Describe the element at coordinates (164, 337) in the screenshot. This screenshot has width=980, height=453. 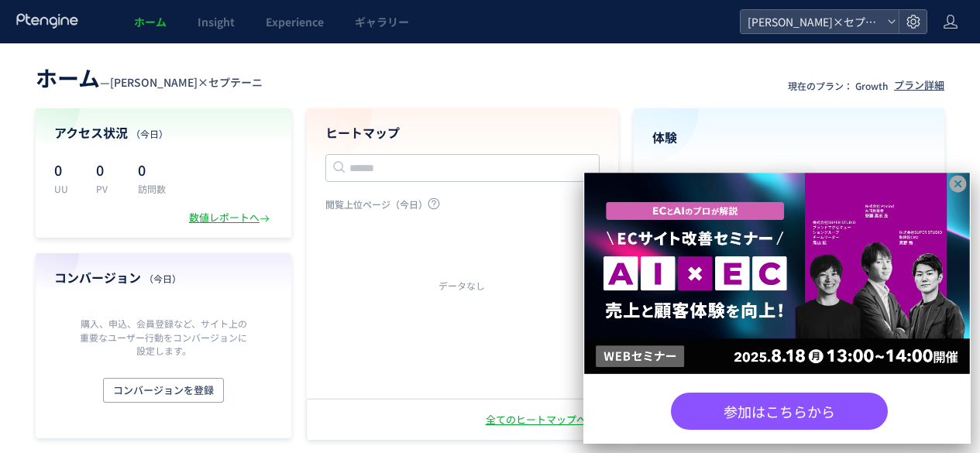
I see `p: 購入、申込、会員登録など、サイト上の重要なユーザー行動をコンバージョンに設定します。` at that location.